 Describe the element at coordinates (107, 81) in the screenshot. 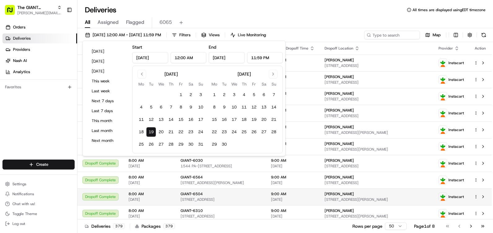

I see `button: This week` at that location.